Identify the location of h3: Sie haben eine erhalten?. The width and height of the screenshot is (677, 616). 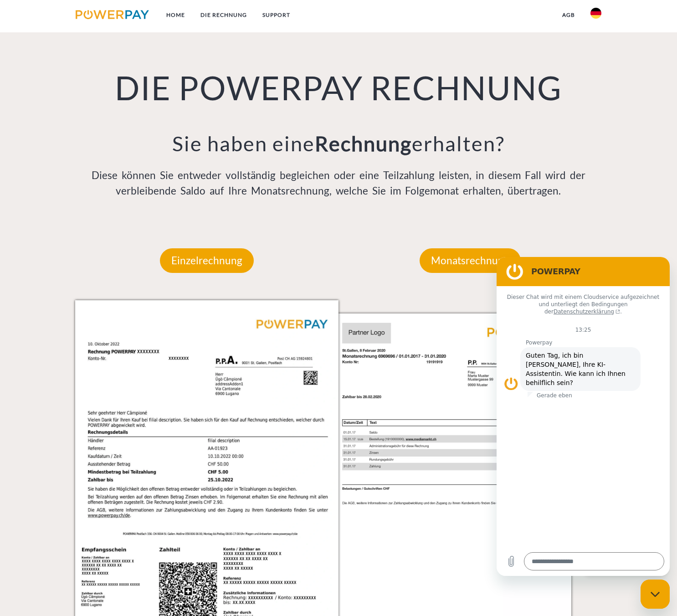
(338, 143).